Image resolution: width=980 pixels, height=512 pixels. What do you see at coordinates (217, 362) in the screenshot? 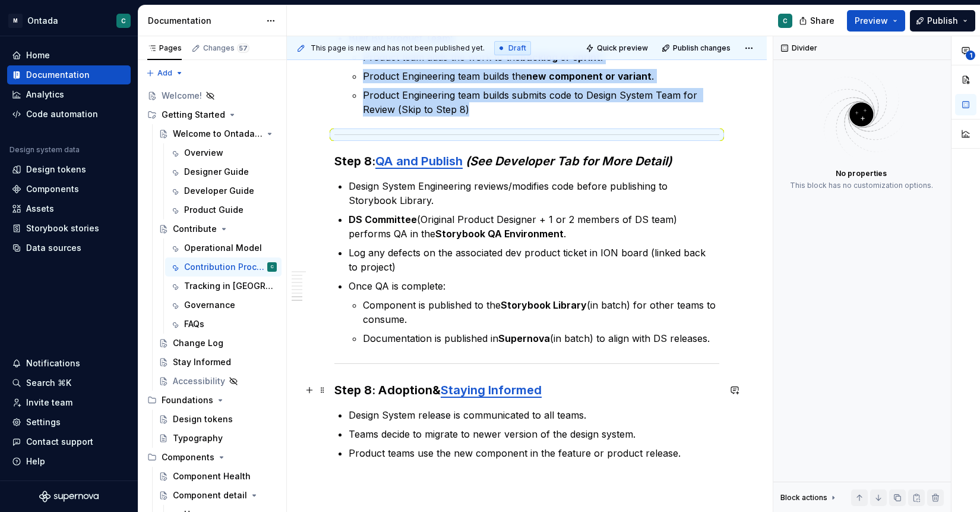
I see `a: Stay Informed` at bounding box center [217, 362].